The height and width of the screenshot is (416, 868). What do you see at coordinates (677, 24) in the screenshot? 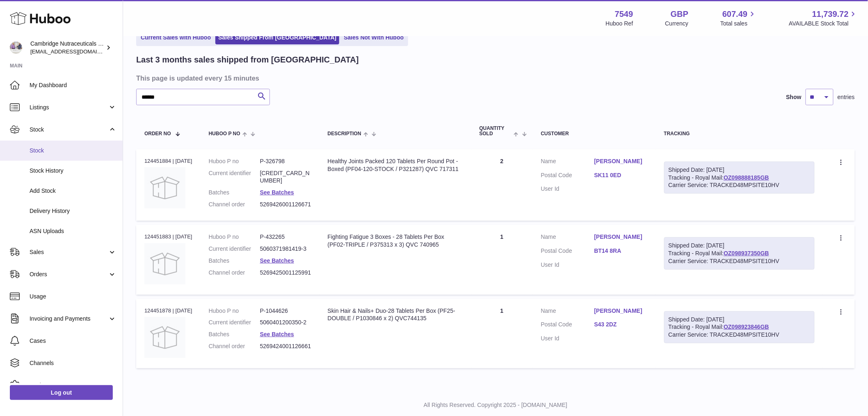
I see `div: Currency` at bounding box center [677, 24].